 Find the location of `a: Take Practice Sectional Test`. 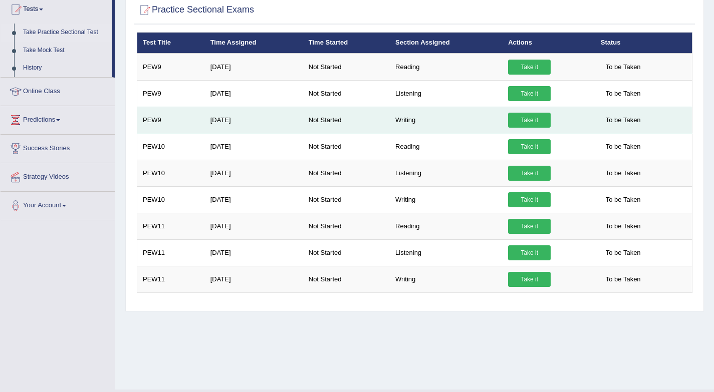

a: Take Practice Sectional Test is located at coordinates (65, 33).